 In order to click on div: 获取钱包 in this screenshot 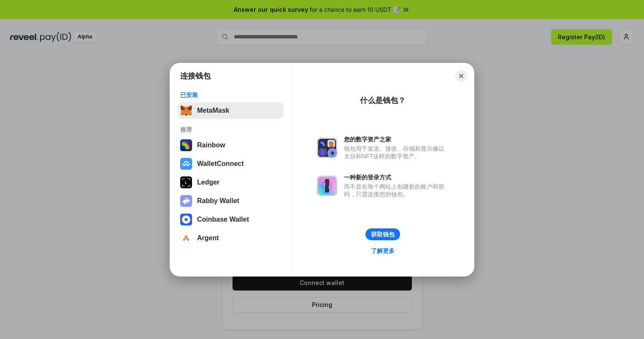, I will do `click(383, 234)`.